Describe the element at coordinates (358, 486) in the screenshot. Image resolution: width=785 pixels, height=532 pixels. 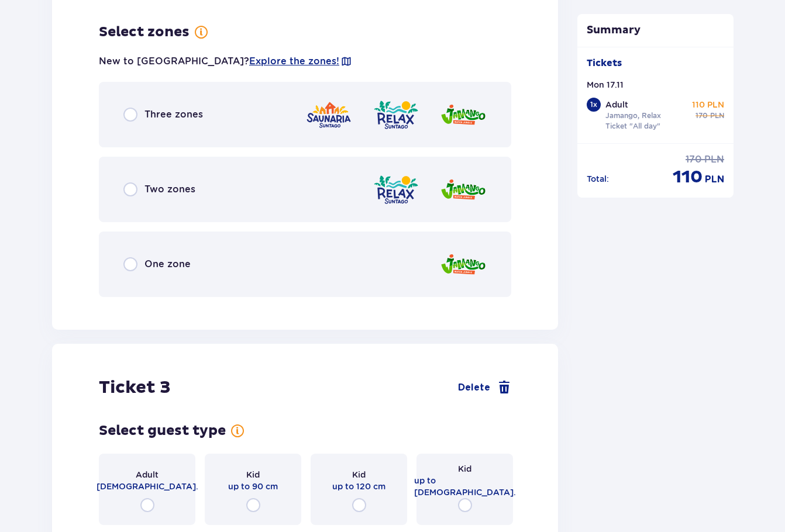
I see `span: up to 120 cm` at that location.